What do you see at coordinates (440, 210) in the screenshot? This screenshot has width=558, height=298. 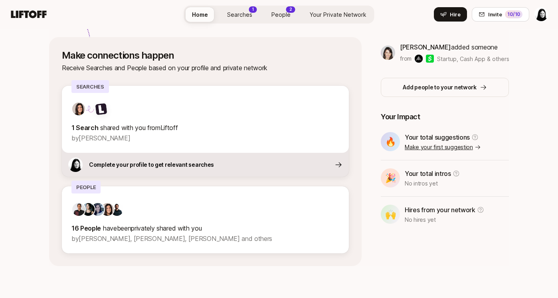 I see `p: Hires from your network` at bounding box center [440, 210].